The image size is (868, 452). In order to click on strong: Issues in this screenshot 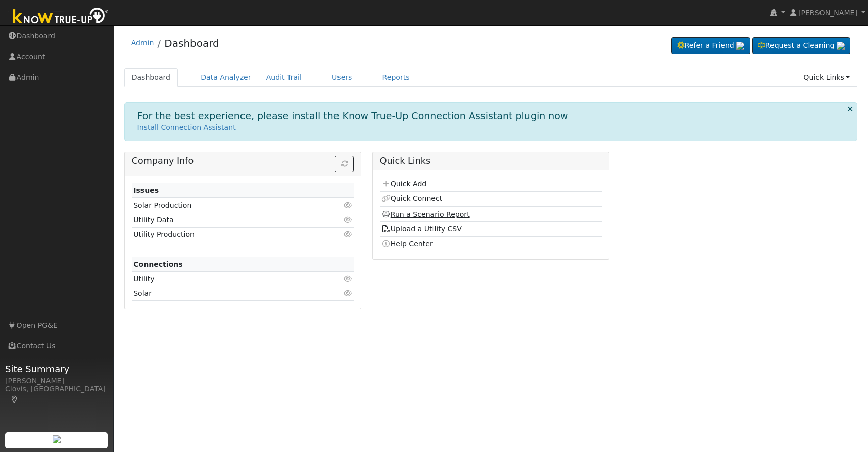, I will do `click(146, 191)`.